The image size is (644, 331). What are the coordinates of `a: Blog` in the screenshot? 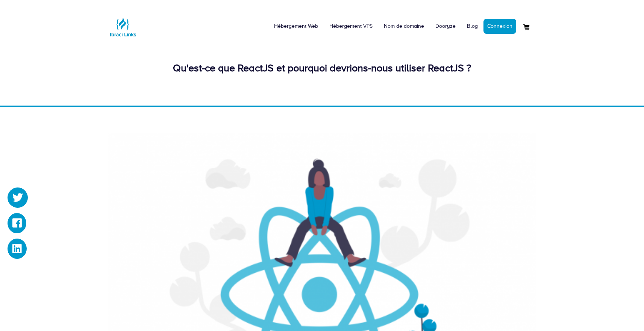 It's located at (473, 26).